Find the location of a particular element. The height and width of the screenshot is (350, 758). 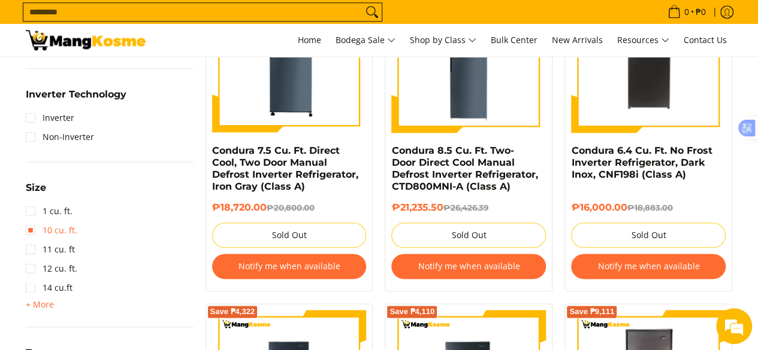

span: Open is located at coordinates (40, 305).